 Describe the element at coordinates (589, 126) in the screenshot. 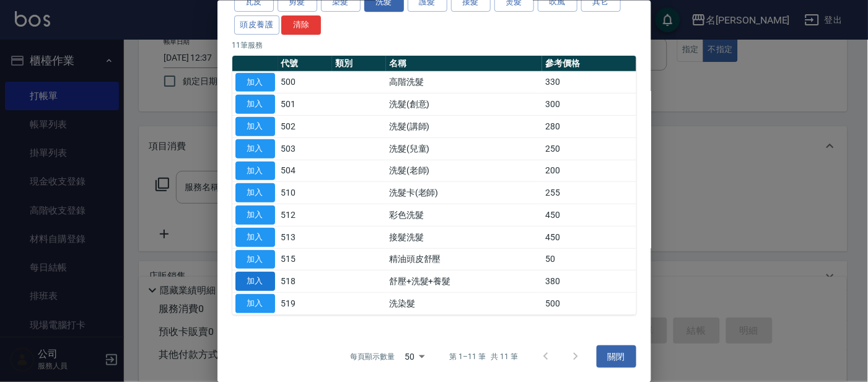

I see `td: 280` at that location.